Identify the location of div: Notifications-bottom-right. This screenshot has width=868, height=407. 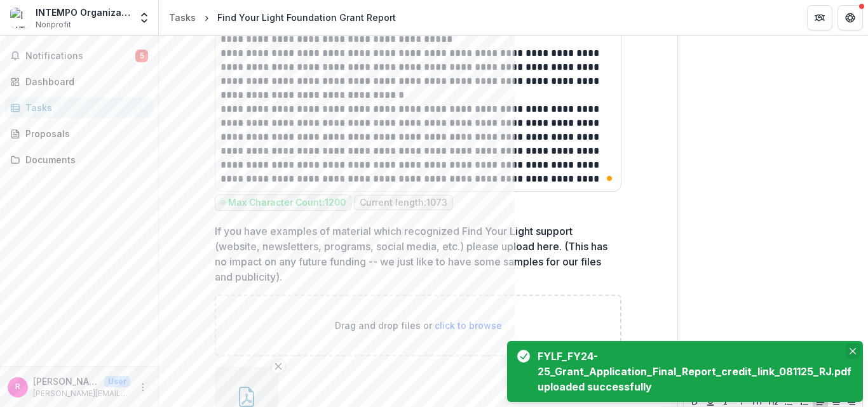
(684, 371).